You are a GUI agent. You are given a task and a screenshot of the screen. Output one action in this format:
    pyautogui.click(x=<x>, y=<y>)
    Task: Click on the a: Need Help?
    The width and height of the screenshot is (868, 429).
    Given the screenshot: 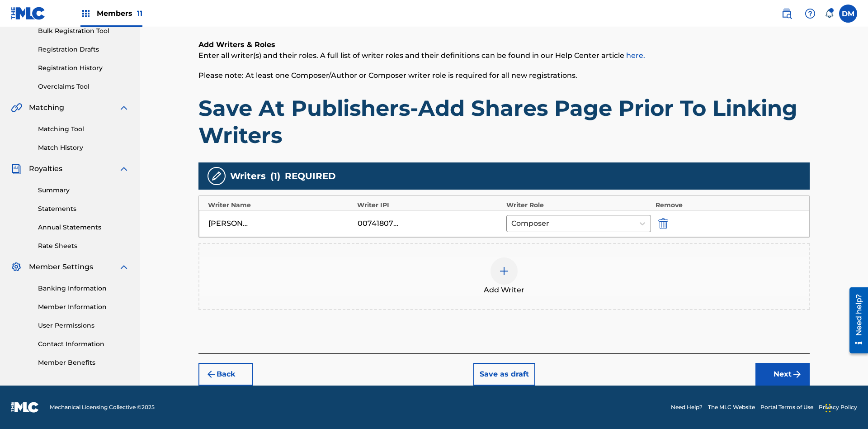 What is the action you would take?
    pyautogui.click(x=687, y=407)
    